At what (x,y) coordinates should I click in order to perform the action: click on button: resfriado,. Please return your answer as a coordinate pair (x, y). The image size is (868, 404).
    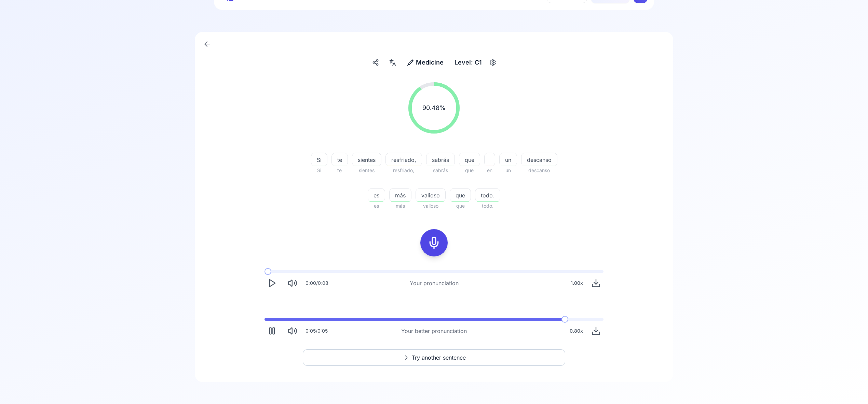
    Looking at the image, I should click on (404, 160).